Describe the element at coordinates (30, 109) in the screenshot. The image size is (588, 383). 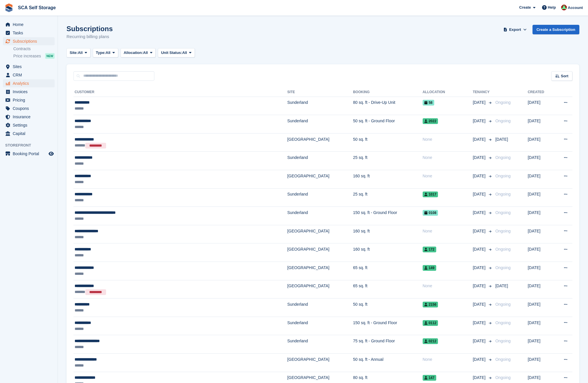
I see `span: Coupons` at that location.